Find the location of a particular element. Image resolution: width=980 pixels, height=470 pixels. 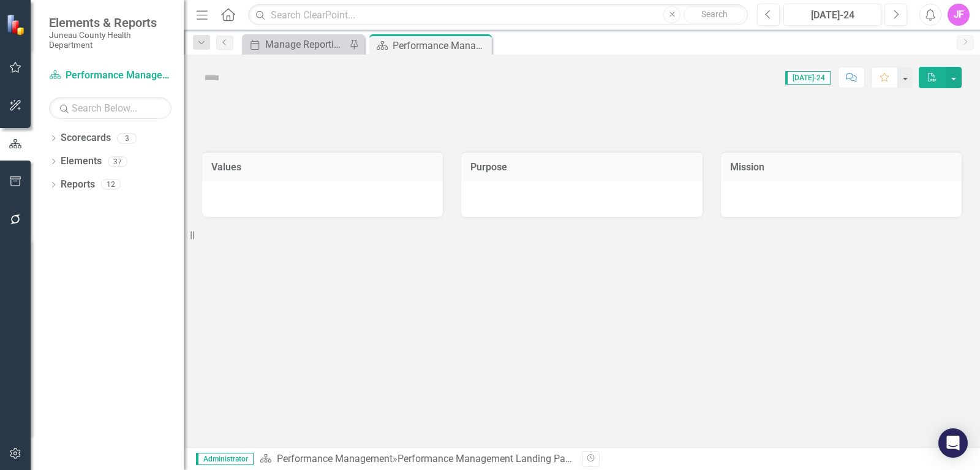

span: Elements & Reports is located at coordinates (110, 23).